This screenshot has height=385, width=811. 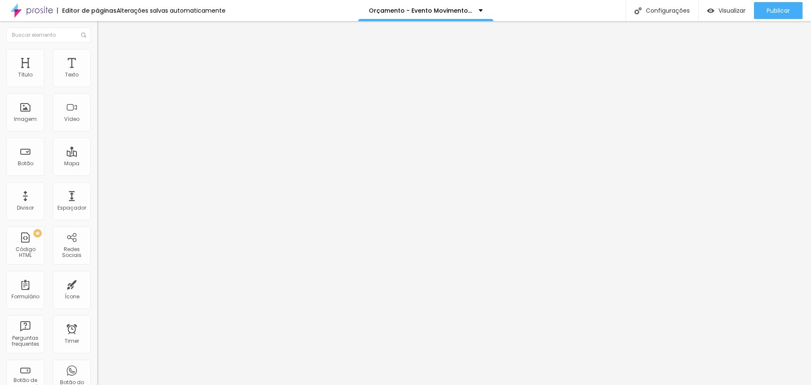 I want to click on div: Título, so click(x=25, y=75).